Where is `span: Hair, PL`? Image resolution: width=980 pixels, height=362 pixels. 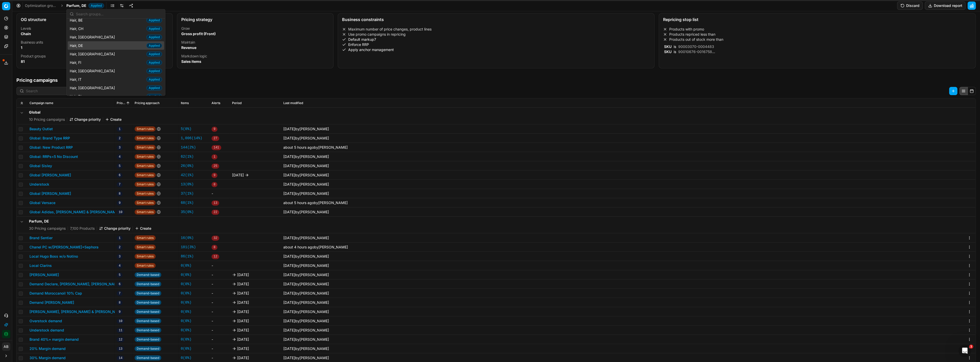
span: Hair, PL is located at coordinates (77, 96).